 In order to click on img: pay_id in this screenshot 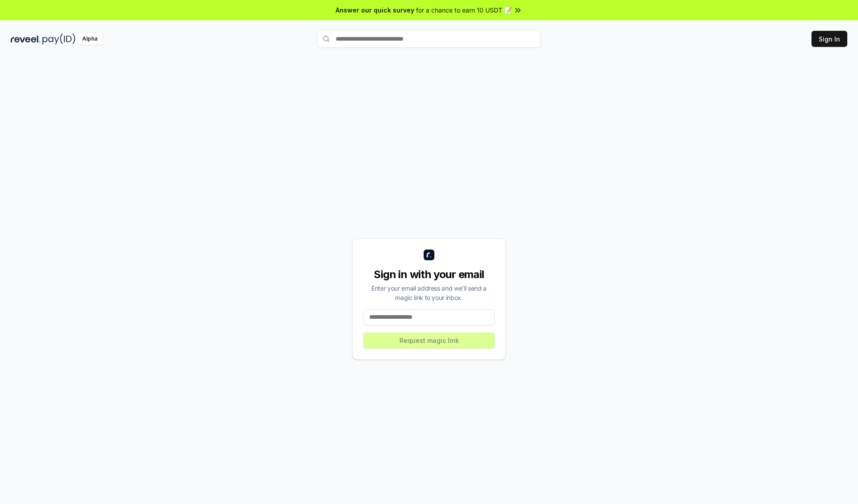, I will do `click(59, 39)`.